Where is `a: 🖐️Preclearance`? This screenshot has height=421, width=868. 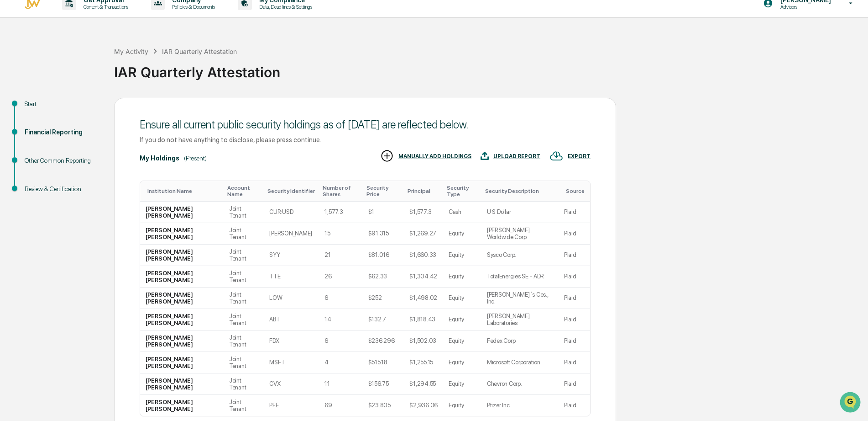 a: 🖐️Preclearance is located at coordinates (34, 120).